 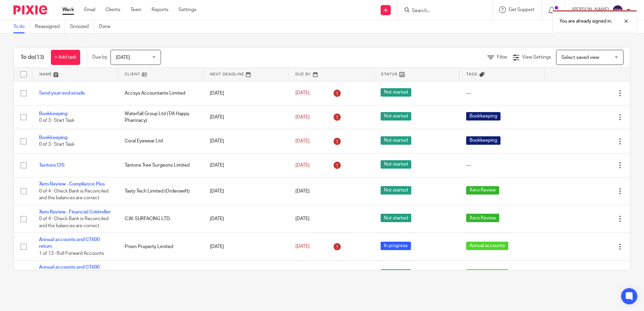 I want to click on td: Prism Property Limited, so click(x=160, y=247).